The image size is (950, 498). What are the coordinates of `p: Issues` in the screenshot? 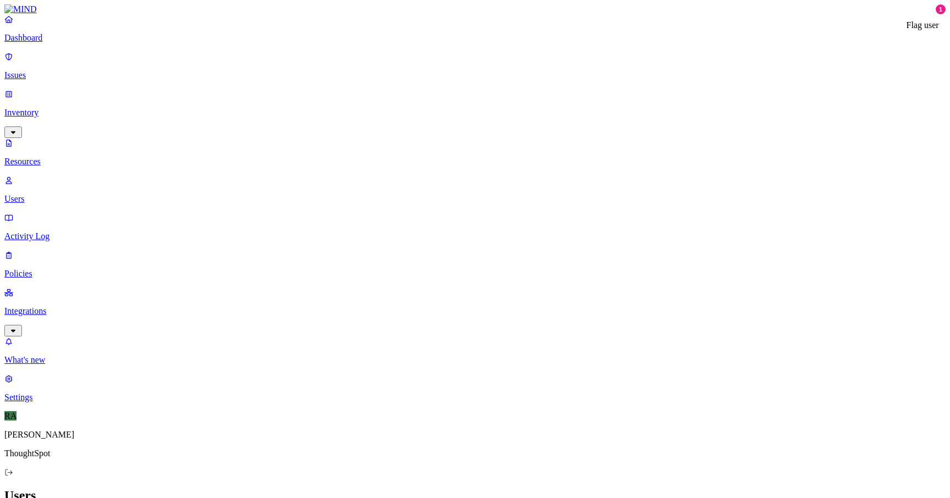 It's located at (475, 75).